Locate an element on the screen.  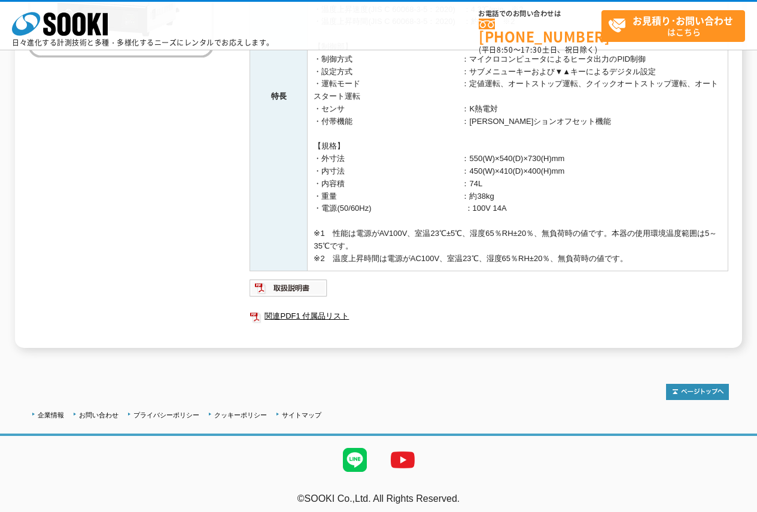
a: 取扱説明書 is located at coordinates (289, 291).